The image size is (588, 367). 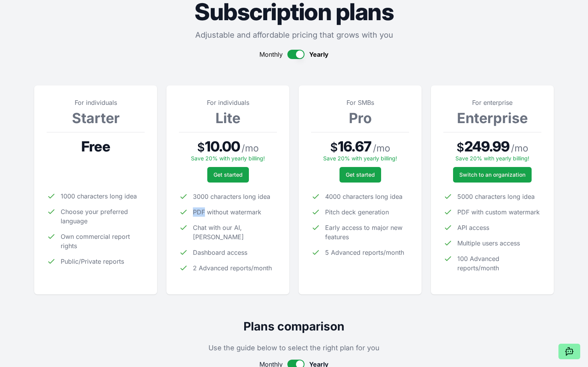 I want to click on span: 10.00, so click(x=222, y=147).